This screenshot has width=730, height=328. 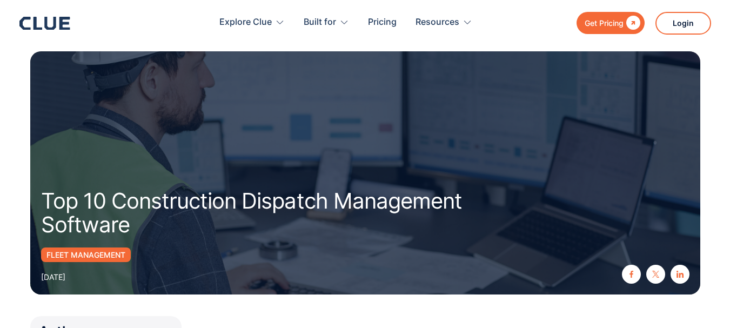 What do you see at coordinates (631, 274) in the screenshot?
I see `img: facebook icon` at bounding box center [631, 274].